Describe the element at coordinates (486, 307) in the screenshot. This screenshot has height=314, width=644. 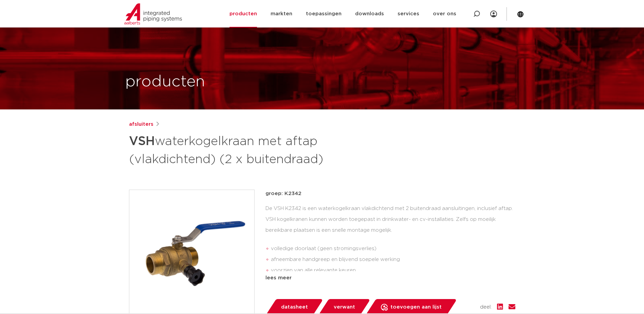
I see `span: deel:` at that location.